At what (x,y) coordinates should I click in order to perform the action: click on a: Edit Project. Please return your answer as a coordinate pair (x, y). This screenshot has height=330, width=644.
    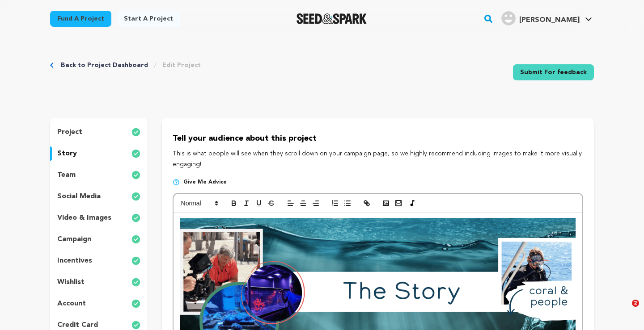
    Looking at the image, I should click on (182, 65).